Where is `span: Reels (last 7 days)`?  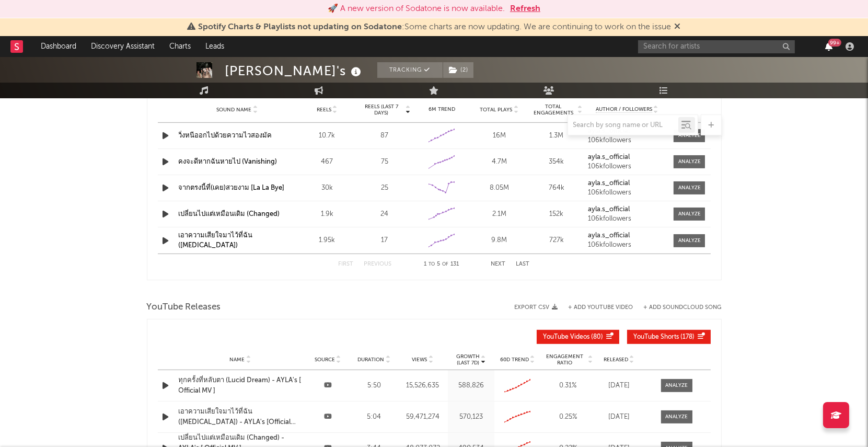
span: Reels (last 7 days) is located at coordinates (382, 110).